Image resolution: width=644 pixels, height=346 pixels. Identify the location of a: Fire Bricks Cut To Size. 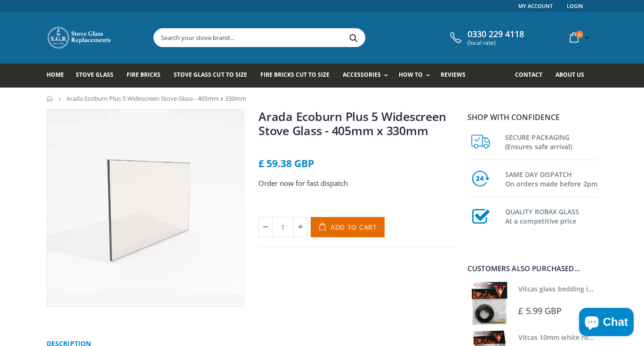
(299, 75).